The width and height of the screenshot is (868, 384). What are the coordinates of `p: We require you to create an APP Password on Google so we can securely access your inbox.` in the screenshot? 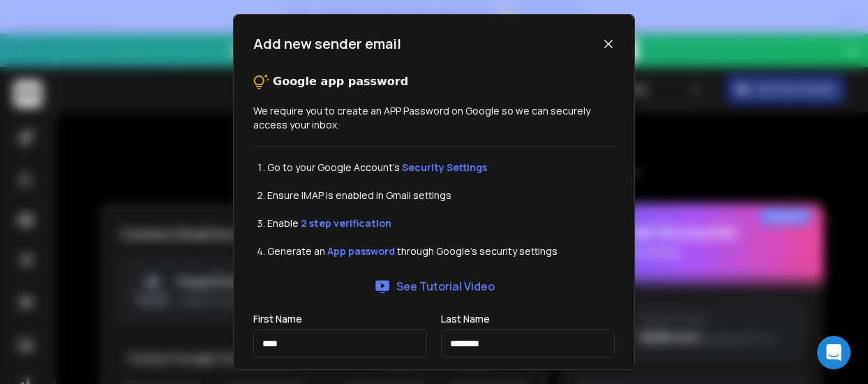 It's located at (434, 118).